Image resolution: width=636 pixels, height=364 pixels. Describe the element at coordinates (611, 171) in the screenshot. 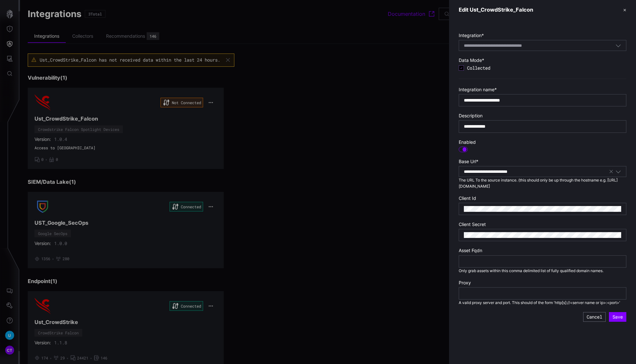

I see `button: Clear selection` at that location.